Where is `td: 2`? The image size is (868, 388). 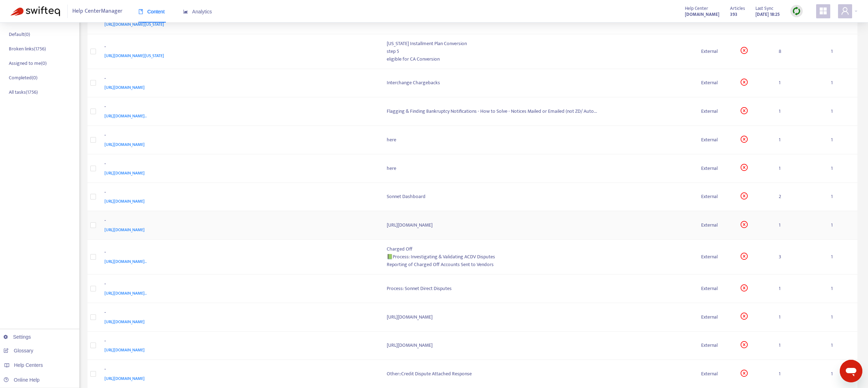
td: 2 is located at coordinates (799, 197).